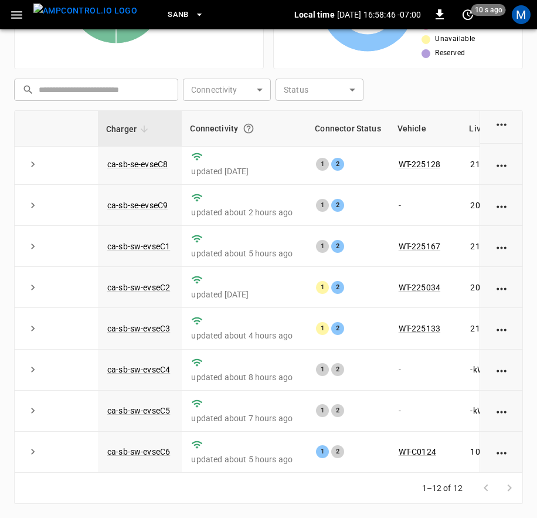 The width and height of the screenshot is (537, 518). Describe the element at coordinates (137, 205) in the screenshot. I see `a: ca-sb-se-evseC9` at that location.